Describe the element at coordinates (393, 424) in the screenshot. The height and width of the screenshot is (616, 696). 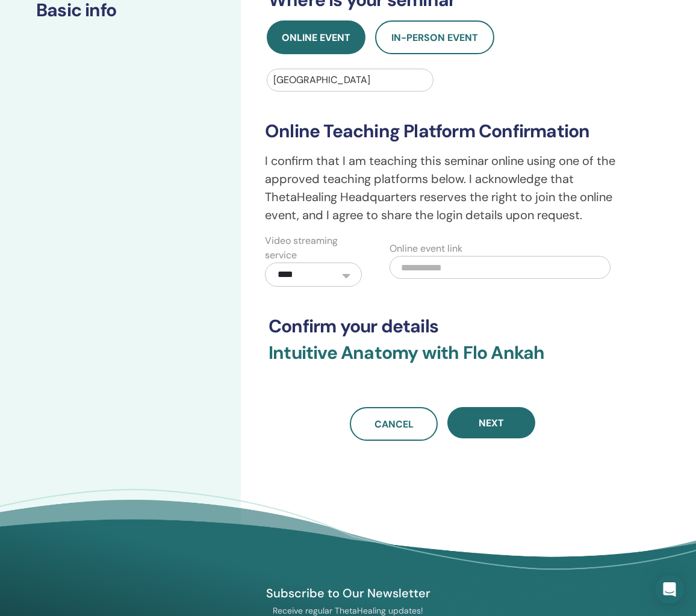
I see `a: Cancel` at that location.